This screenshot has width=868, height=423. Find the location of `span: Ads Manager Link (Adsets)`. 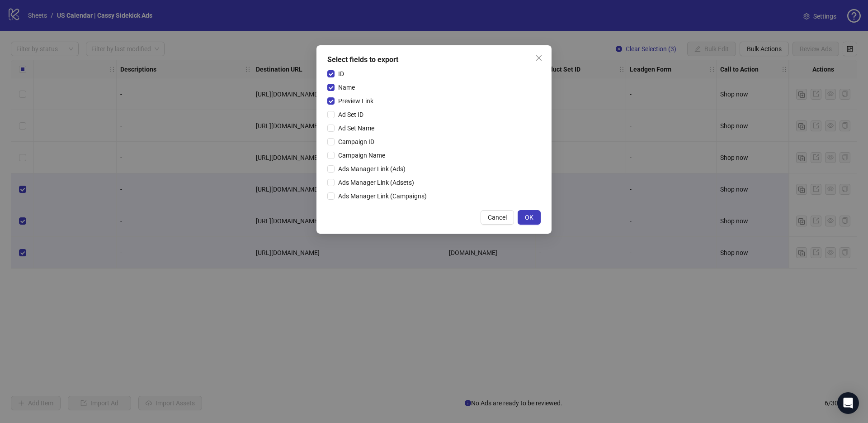

span: Ads Manager Link (Adsets) is located at coordinates (376, 182).